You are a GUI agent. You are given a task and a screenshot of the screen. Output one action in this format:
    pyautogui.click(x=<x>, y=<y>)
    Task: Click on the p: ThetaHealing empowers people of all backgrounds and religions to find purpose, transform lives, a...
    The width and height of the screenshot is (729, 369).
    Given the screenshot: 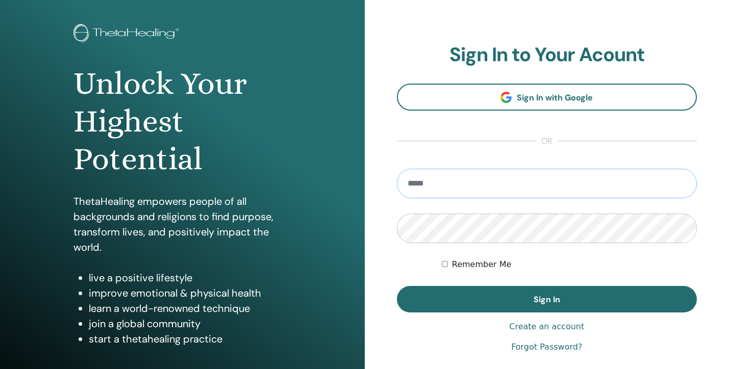 What is the action you would take?
    pyautogui.click(x=182, y=225)
    